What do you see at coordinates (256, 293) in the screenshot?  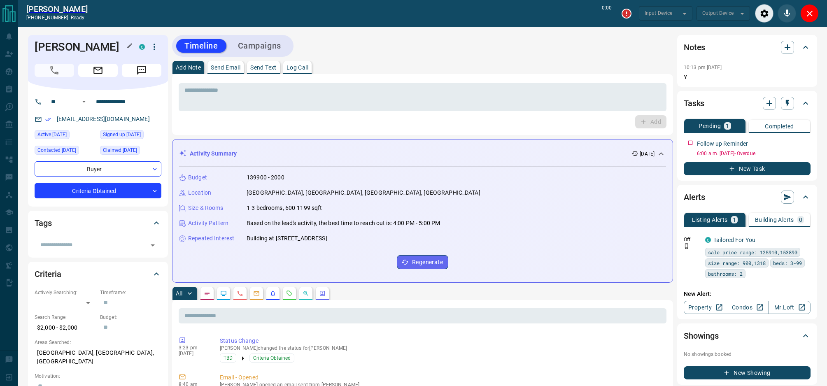 I see `svg: Emails` at bounding box center [256, 293].